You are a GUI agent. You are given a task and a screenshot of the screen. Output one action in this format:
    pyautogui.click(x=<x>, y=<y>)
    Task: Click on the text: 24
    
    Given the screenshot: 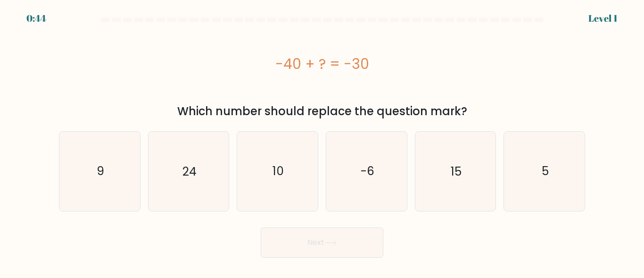 What is the action you would take?
    pyautogui.click(x=190, y=171)
    